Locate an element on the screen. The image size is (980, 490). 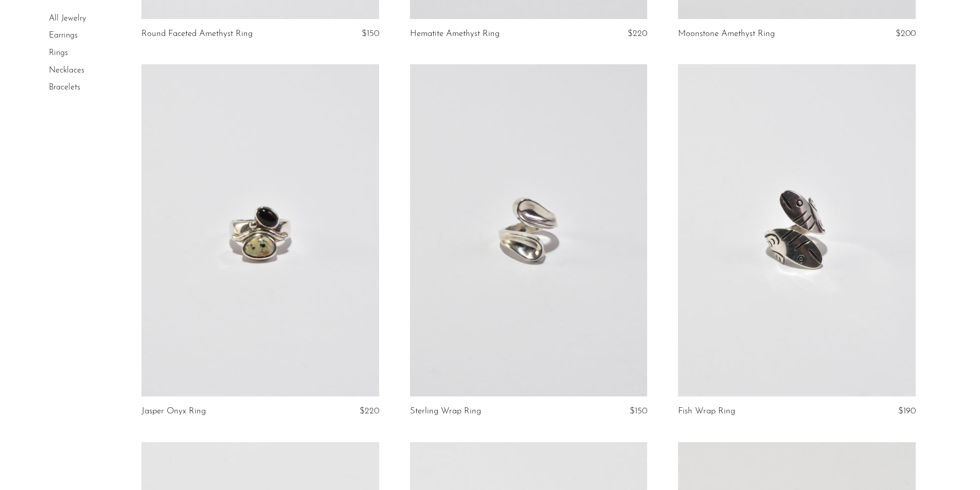
a: Fish Wrap Ring is located at coordinates (706, 411).